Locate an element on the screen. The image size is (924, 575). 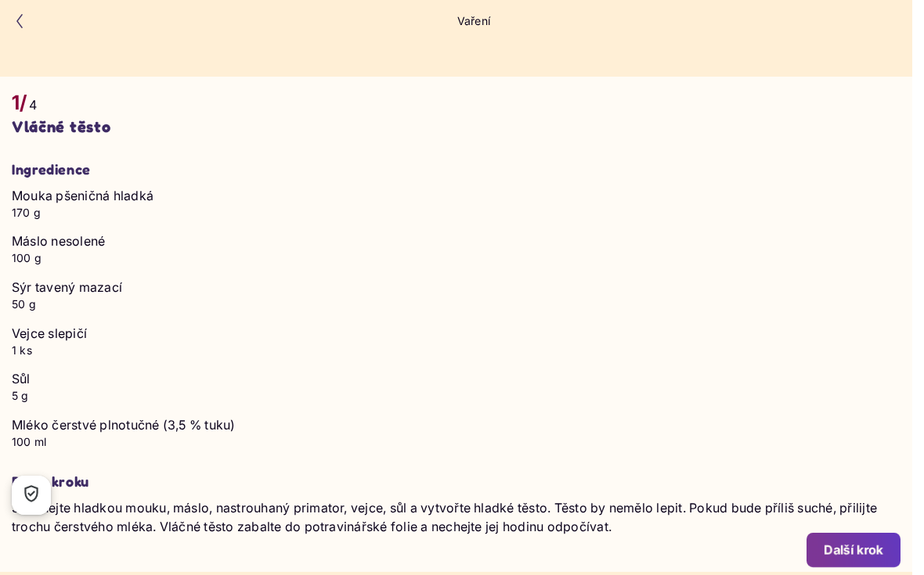
p: Vejce slepičí is located at coordinates (455, 333).